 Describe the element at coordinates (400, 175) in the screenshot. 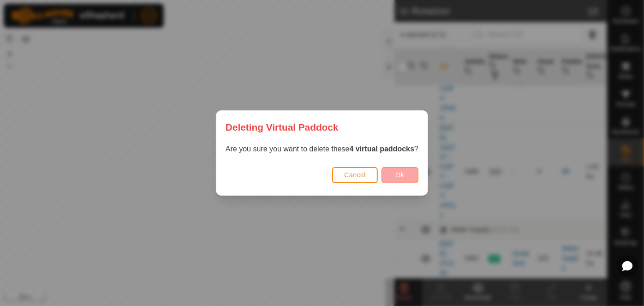

I see `button: Ok` at that location.